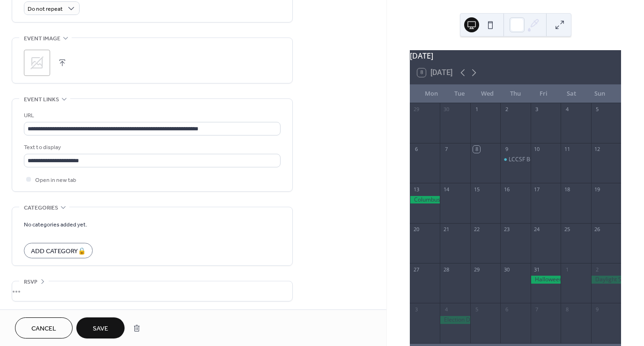 The height and width of the screenshot is (346, 644). I want to click on div: Columbus Day, so click(425, 200).